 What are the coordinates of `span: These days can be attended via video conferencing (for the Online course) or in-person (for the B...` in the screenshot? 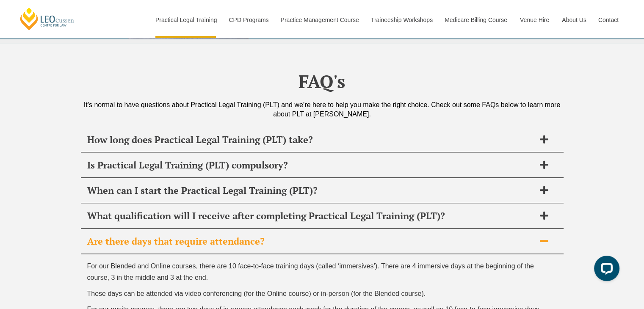 It's located at (256, 293).